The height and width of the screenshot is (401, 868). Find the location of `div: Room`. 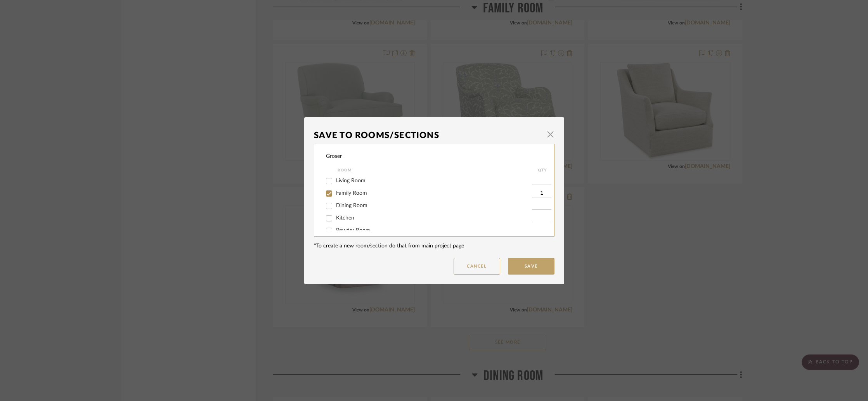

div: Room is located at coordinates (434, 170).